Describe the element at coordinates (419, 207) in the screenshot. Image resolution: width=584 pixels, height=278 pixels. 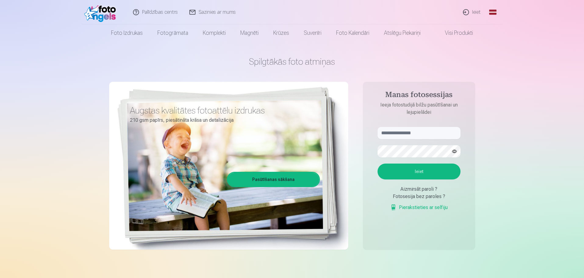
I see `a: Pierakstieties ar selfiju` at that location.